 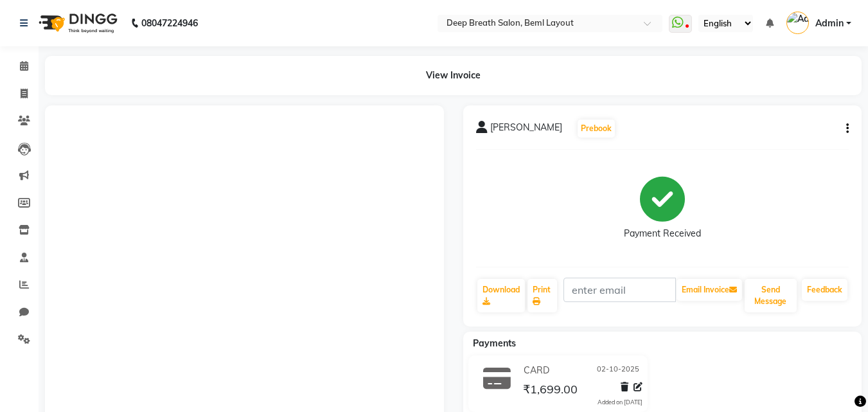 What do you see at coordinates (550, 391) in the screenshot?
I see `span: ₹1,699.00` at bounding box center [550, 391].